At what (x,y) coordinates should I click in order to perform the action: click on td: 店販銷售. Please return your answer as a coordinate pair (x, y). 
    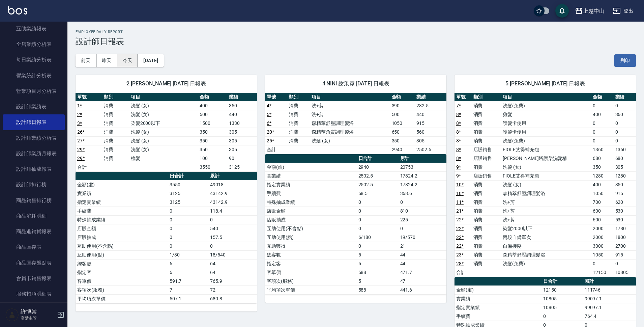
    Looking at the image, I should click on (486, 158).